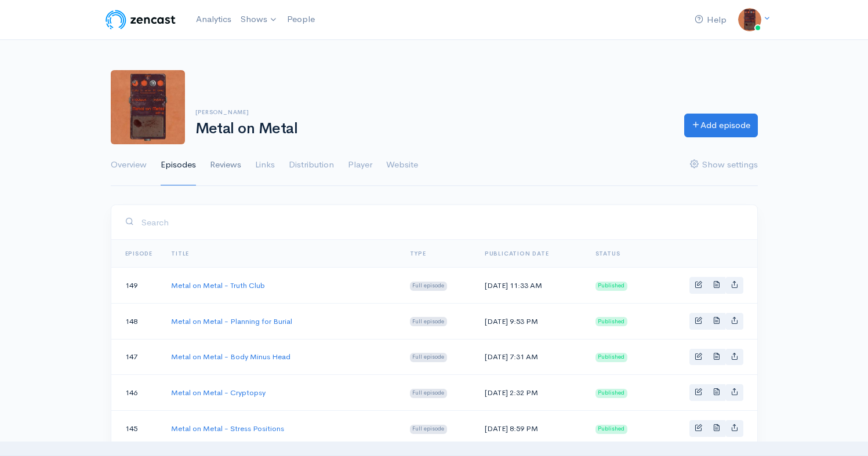 The image size is (868, 456). I want to click on a: Metal on Metal - Planning for Burial, so click(232, 321).